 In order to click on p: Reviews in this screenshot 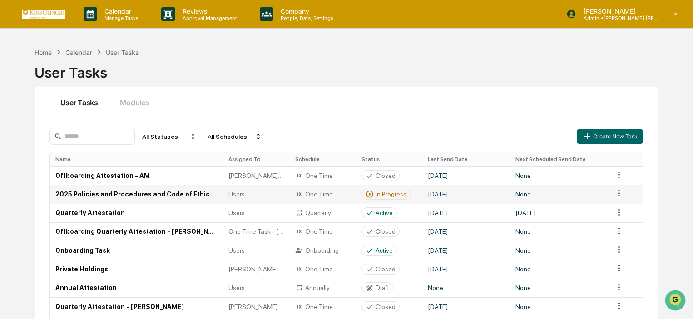, I will do `click(208, 11)`.